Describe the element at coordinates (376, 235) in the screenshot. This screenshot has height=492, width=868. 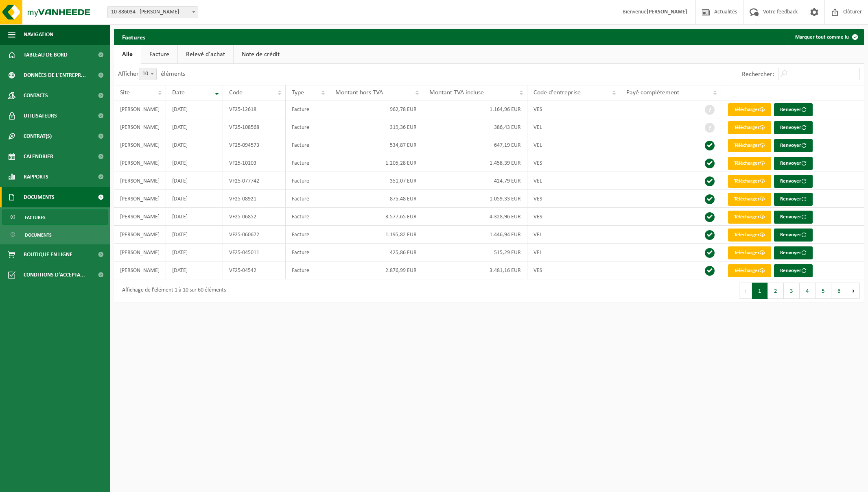
I see `td: 1.195,82 EUR` at that location.